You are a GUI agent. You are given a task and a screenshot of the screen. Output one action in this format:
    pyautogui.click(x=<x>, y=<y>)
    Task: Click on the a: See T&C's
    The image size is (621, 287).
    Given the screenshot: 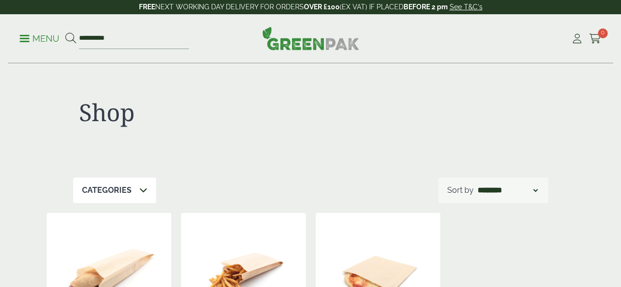 What is the action you would take?
    pyautogui.click(x=466, y=7)
    